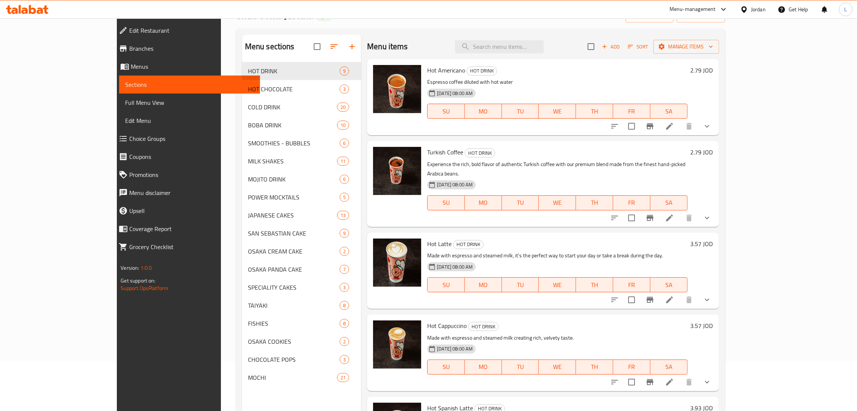  I want to click on span: OSAKA COOKIES, so click(294, 341).